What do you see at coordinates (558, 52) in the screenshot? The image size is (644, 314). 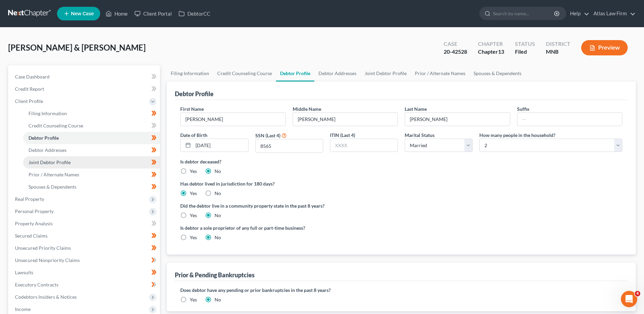 I see `div: MNB` at bounding box center [558, 52].